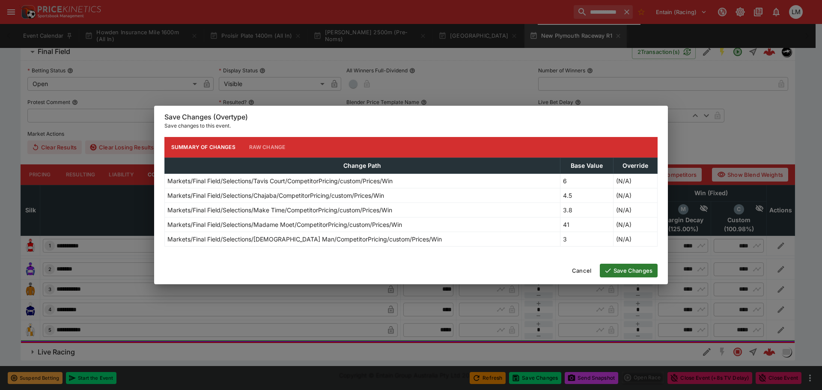 The height and width of the screenshot is (390, 822). I want to click on button: Summary of Changes, so click(203, 147).